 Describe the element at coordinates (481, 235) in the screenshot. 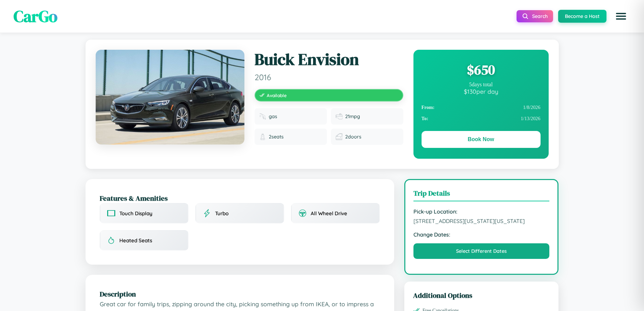

I see `strong: Change Dates:` at that location.